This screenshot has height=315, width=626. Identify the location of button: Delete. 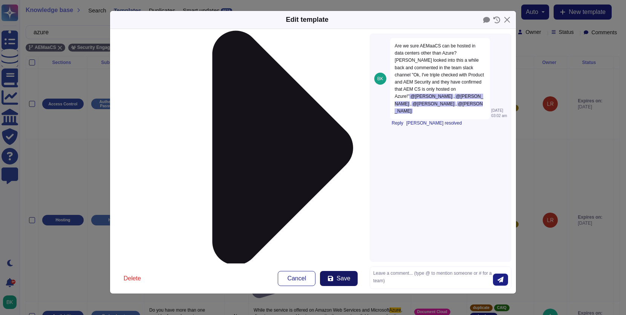
(132, 279).